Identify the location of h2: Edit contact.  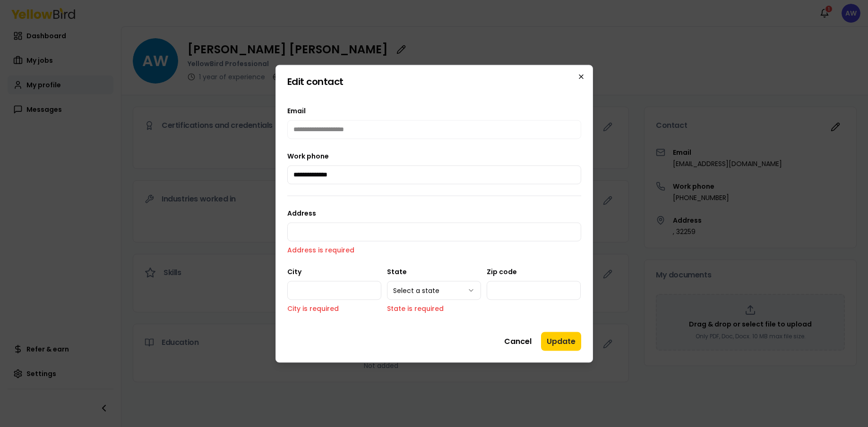
(434, 81).